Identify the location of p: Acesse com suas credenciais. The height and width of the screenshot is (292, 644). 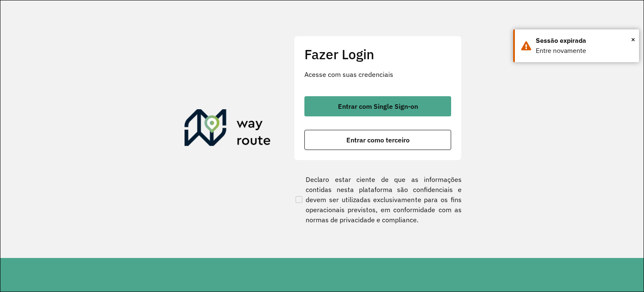
(378, 75).